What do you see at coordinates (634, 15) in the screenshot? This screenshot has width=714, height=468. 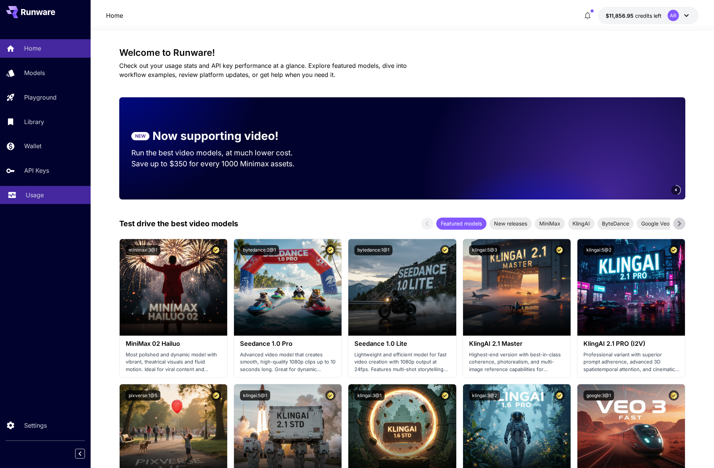 I see `div: $11,856.95151` at bounding box center [634, 15].